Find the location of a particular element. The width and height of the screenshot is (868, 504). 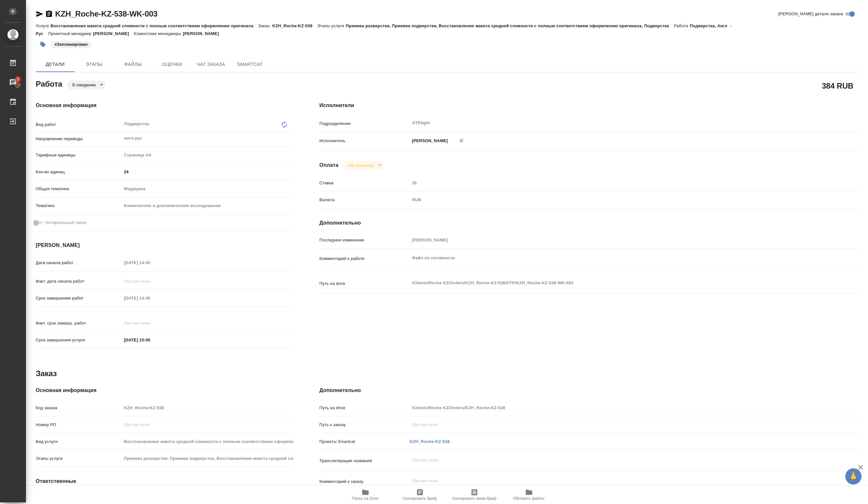

div: RUB is located at coordinates (612, 200).